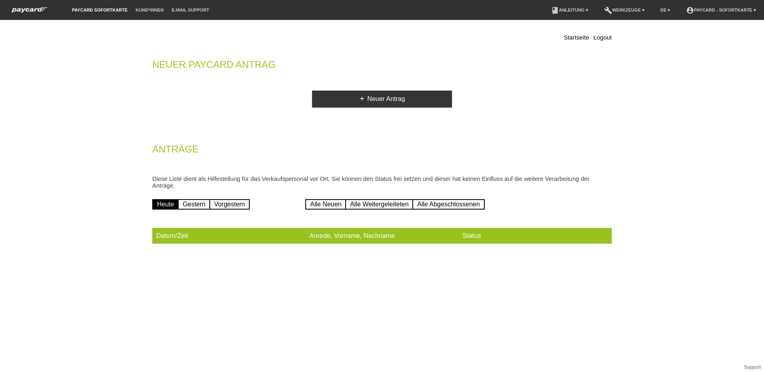 The width and height of the screenshot is (764, 372). I want to click on th: Anrede, Vorname, Nachname, so click(382, 236).